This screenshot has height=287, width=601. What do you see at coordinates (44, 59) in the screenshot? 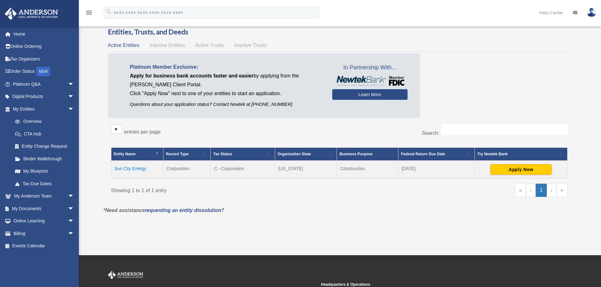
I see `a: Tax Organizers` at bounding box center [44, 59].